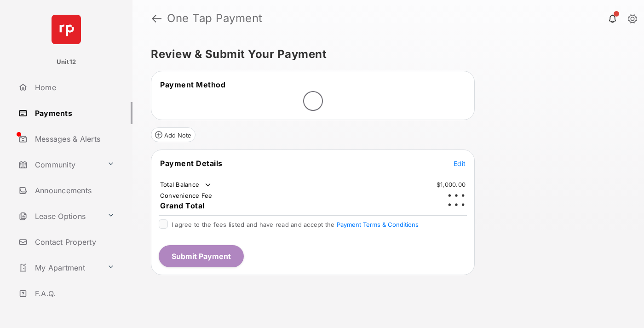  What do you see at coordinates (451, 185) in the screenshot?
I see `td: $1,000.00` at bounding box center [451, 185].